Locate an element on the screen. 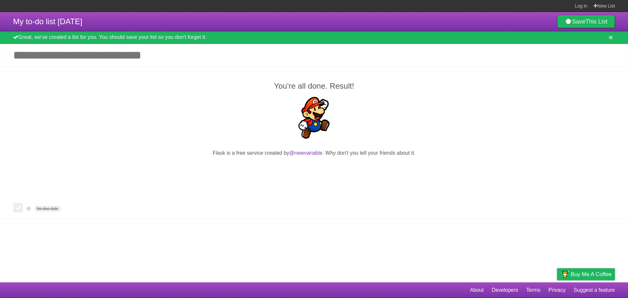 Image resolution: width=628 pixels, height=298 pixels. p: Flask is a free service created by . Why don't you tell your friends about it. is located at coordinates (314, 153).